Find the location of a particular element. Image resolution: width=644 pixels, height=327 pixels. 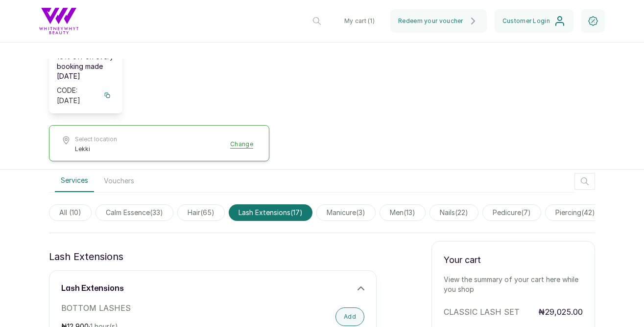

span: calm essence(33) is located at coordinates (134, 213).